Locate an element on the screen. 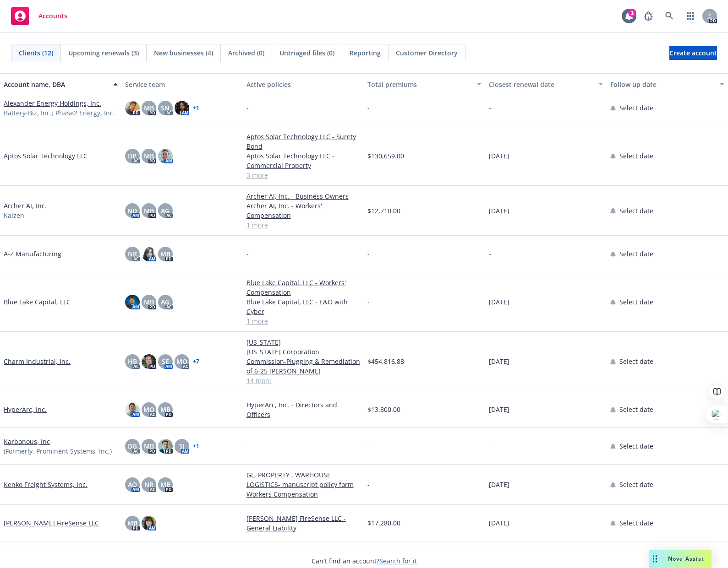 The height and width of the screenshot is (568, 728). a: Blue Lake Capital, LLC - E&O with Cyber is located at coordinates (303, 307).